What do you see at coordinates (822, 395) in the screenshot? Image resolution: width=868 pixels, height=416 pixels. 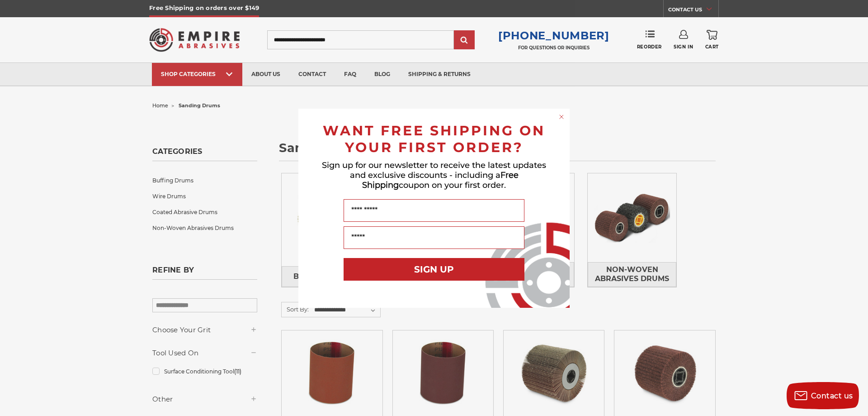 I see `button: Contact us` at bounding box center [822, 395].